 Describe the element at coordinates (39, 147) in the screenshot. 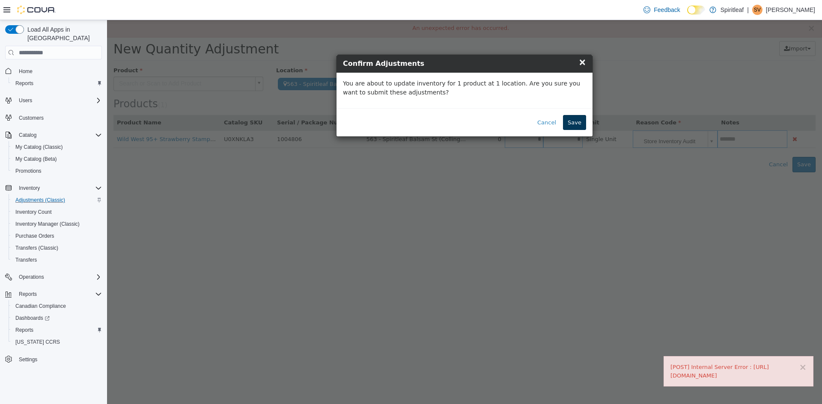

I see `a: My Catalog (Classic)` at that location.